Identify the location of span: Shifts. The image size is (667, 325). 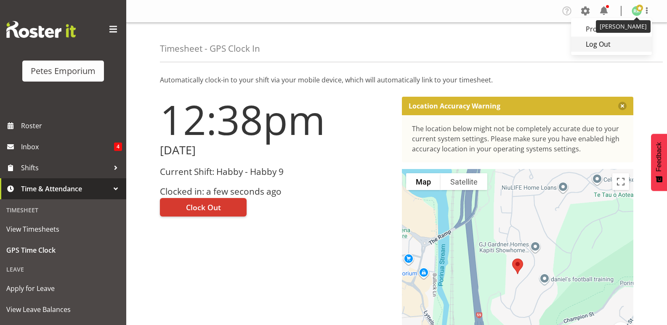
(65, 168).